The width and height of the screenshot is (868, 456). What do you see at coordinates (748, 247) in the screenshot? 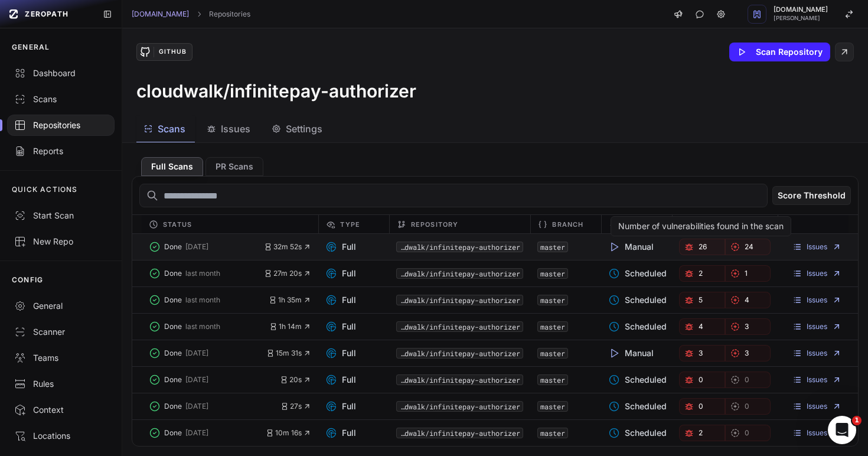
I see `button: 24` at bounding box center [748, 247].